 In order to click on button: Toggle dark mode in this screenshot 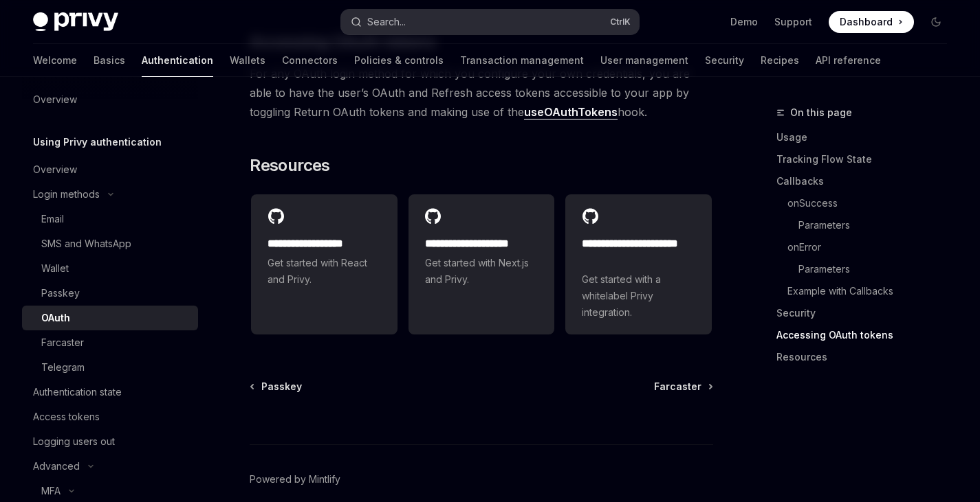, I will do `click(936, 22)`.